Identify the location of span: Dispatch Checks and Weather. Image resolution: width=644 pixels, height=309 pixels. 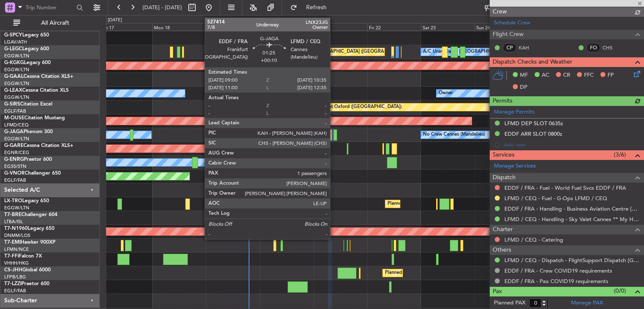
(532, 62).